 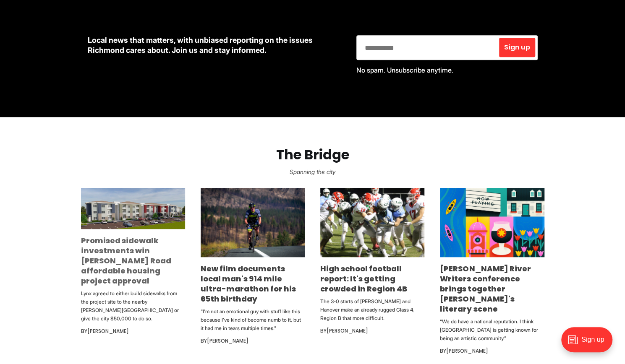 What do you see at coordinates (372, 223) in the screenshot?
I see `img: High school football report: It's getting crowded in Region 4B` at bounding box center [372, 223].